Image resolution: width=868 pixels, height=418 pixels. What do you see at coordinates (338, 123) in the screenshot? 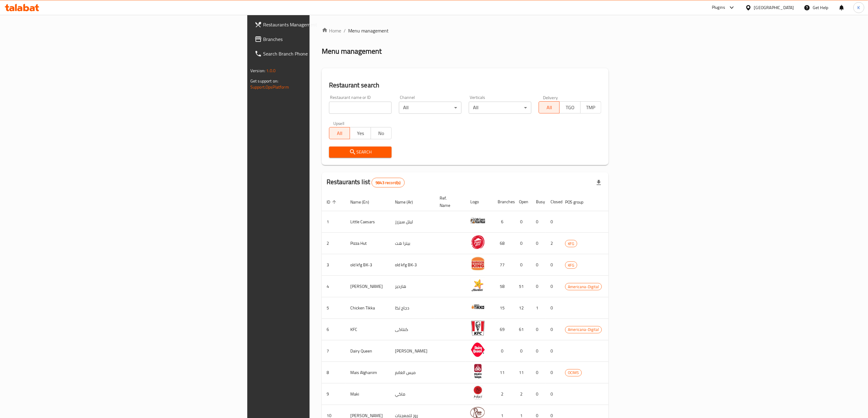
I see `label: Upsell` at bounding box center [338, 123].